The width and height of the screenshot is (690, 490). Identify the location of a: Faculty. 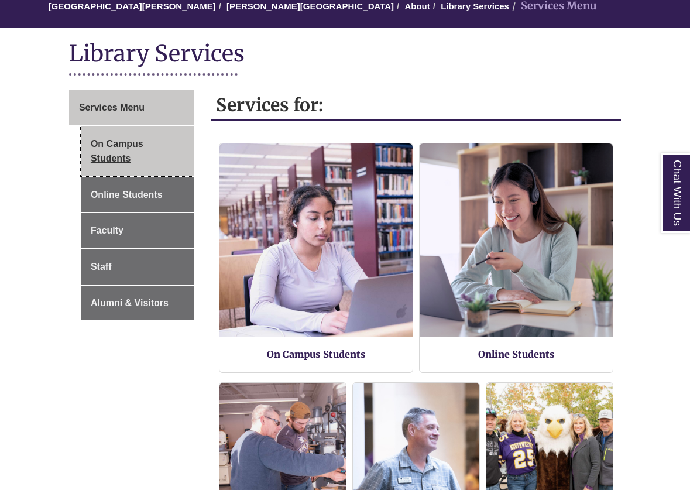
(137, 231).